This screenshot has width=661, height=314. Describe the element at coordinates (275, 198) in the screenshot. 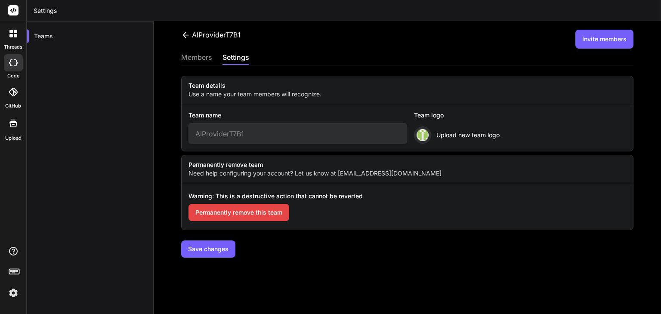

I see `span: Warning: This is a destructive action that cannot be reverted` at that location.